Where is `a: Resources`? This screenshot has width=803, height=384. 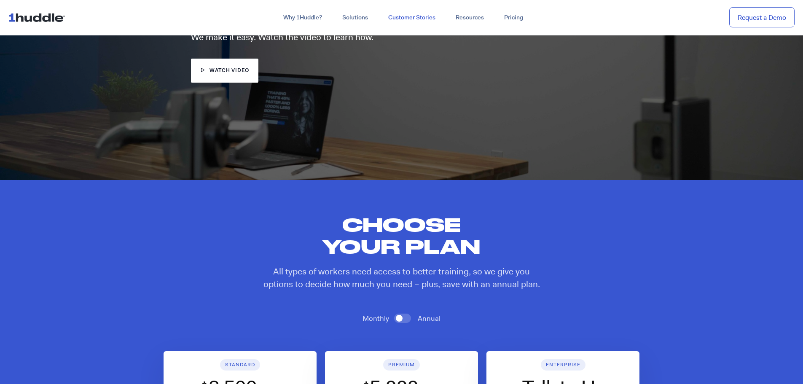 a: Resources is located at coordinates (470, 18).